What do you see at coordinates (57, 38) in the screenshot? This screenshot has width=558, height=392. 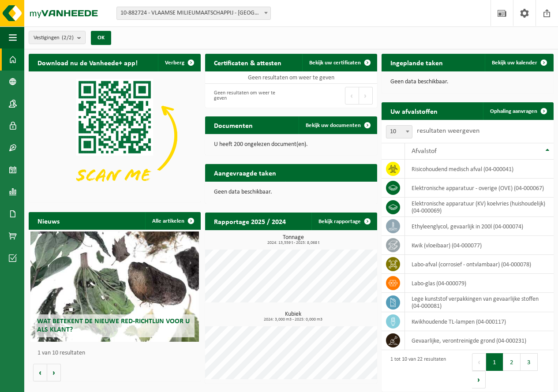 I see `button: Vestigingen(2/2)` at bounding box center [57, 38].